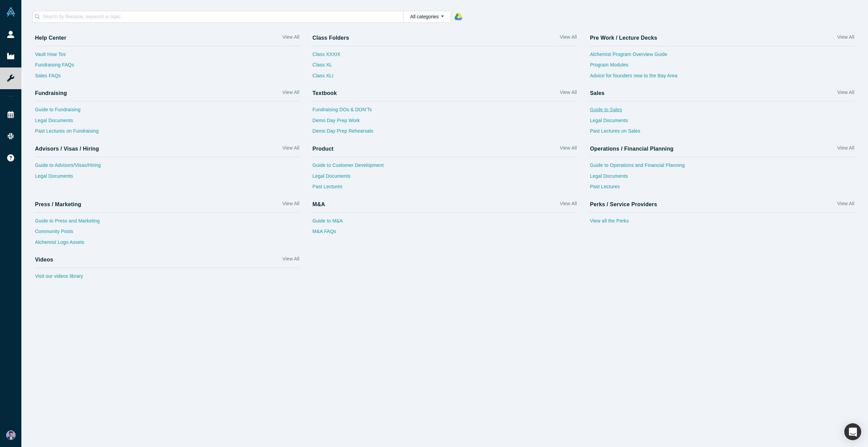 The height and width of the screenshot is (447, 868). Describe the element at coordinates (445, 111) in the screenshot. I see `a: Fundraising DOs & DON’Ts` at that location.